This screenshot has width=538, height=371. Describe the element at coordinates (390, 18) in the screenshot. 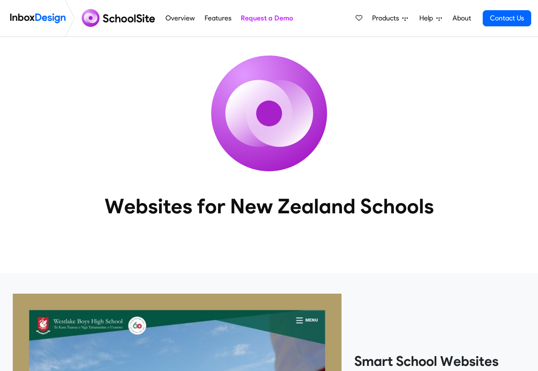

I see `a: Products` at that location.